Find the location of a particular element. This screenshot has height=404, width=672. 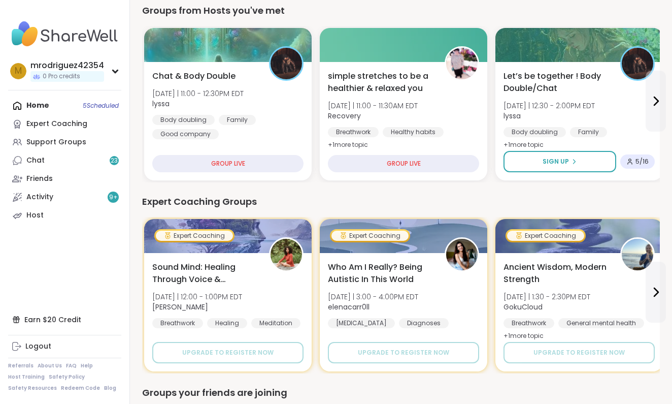

div: Host is located at coordinates (35, 215).